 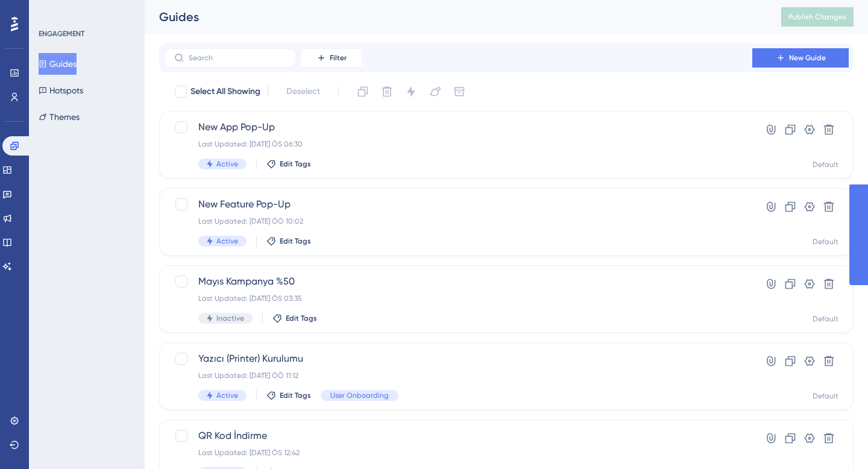 I want to click on div: Guides, so click(x=455, y=17).